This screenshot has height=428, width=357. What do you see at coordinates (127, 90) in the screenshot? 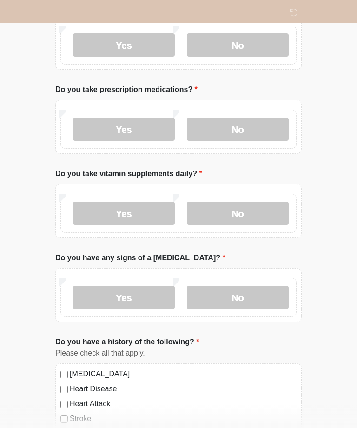
I see `label: Do you take prescription medications?` at bounding box center [127, 90].